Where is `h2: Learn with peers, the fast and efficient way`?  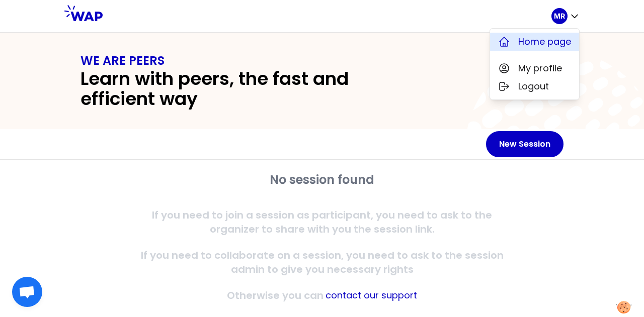
h2: Learn with peers, the fast and efficient way is located at coordinates (249, 89).